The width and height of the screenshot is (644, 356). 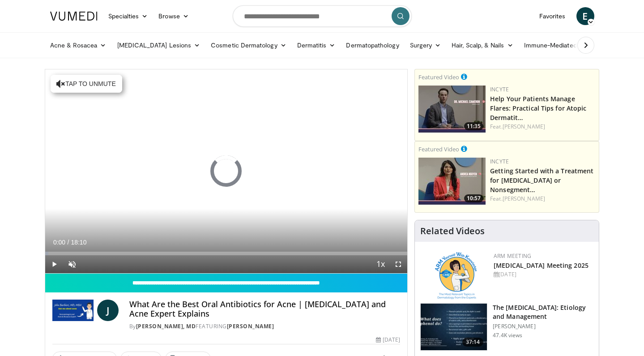 I want to click on h4: Related Videos, so click(x=452, y=231).